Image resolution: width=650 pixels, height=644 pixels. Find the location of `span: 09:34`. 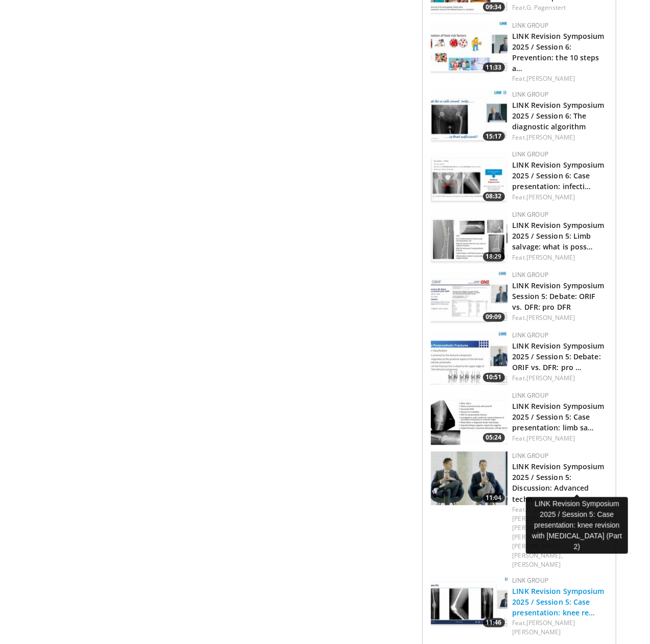

span: 09:34 is located at coordinates (494, 7).